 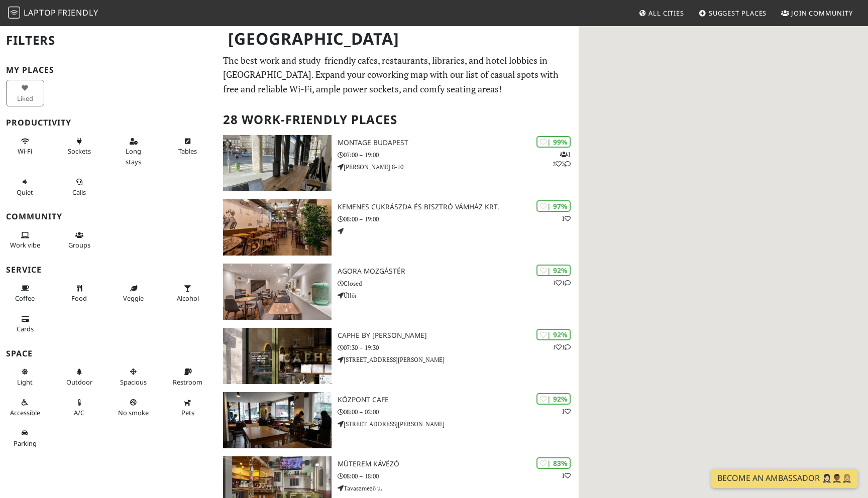 What do you see at coordinates (458, 283) in the screenshot?
I see `p: Closed` at bounding box center [458, 283].